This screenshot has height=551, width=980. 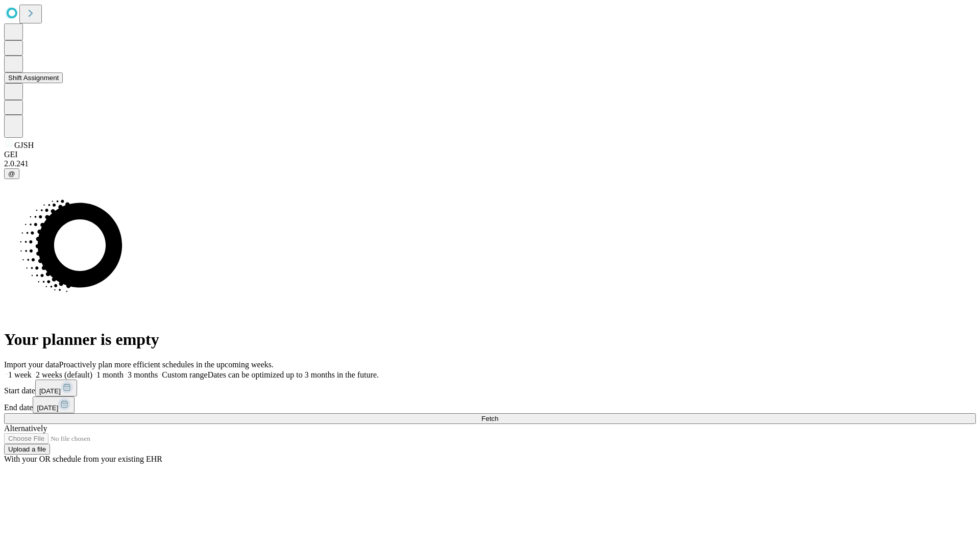 What do you see at coordinates (184, 375) in the screenshot?
I see `span: Custom range` at bounding box center [184, 375].